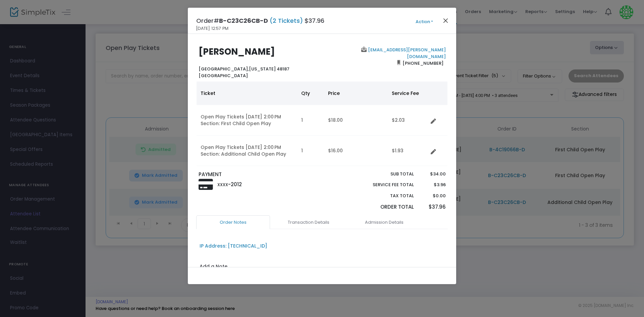  I want to click on p: $34.00, so click(433, 174).